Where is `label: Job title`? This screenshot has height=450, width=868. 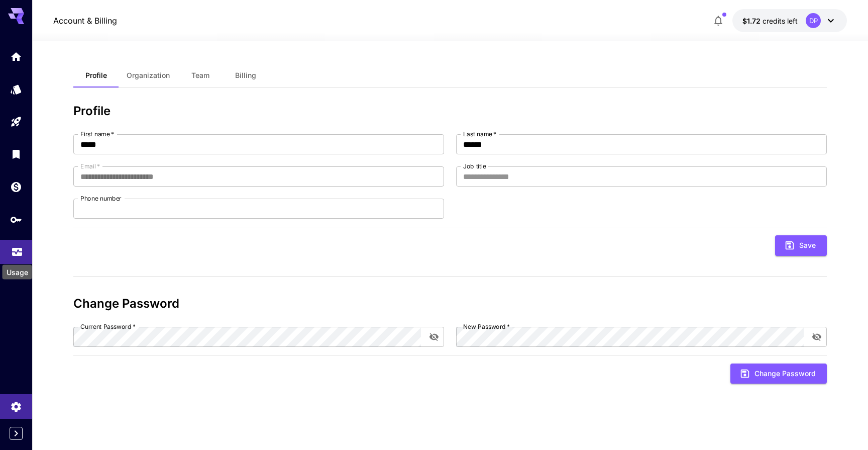
label: Job title is located at coordinates (474, 166).